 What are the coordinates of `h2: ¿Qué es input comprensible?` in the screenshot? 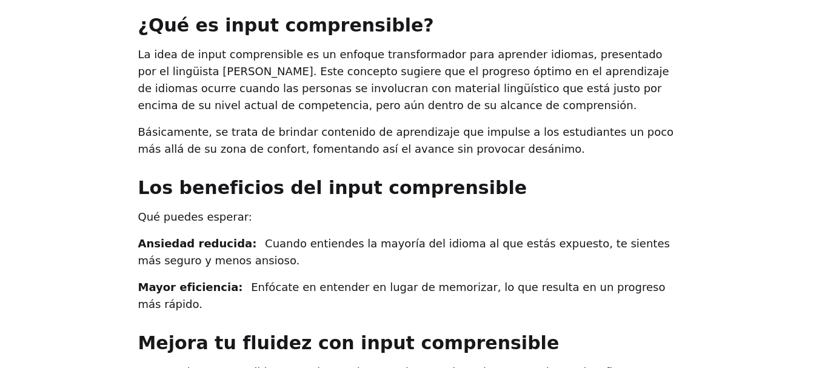 It's located at (410, 25).